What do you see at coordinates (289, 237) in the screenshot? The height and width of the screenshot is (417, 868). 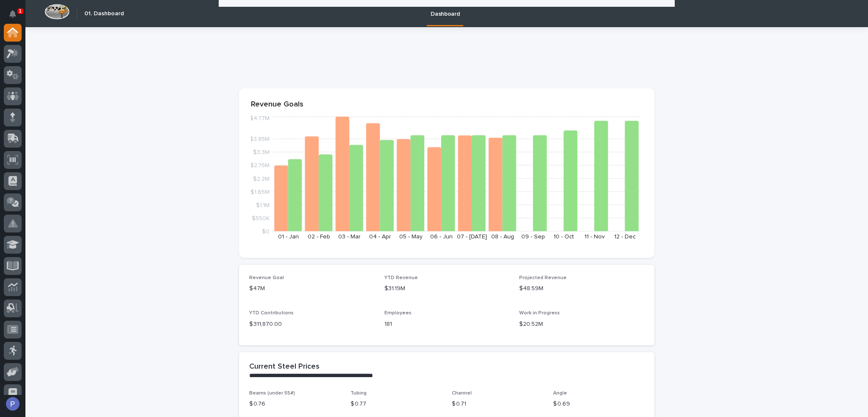 I see `text: 01 - Jan` at bounding box center [289, 237].